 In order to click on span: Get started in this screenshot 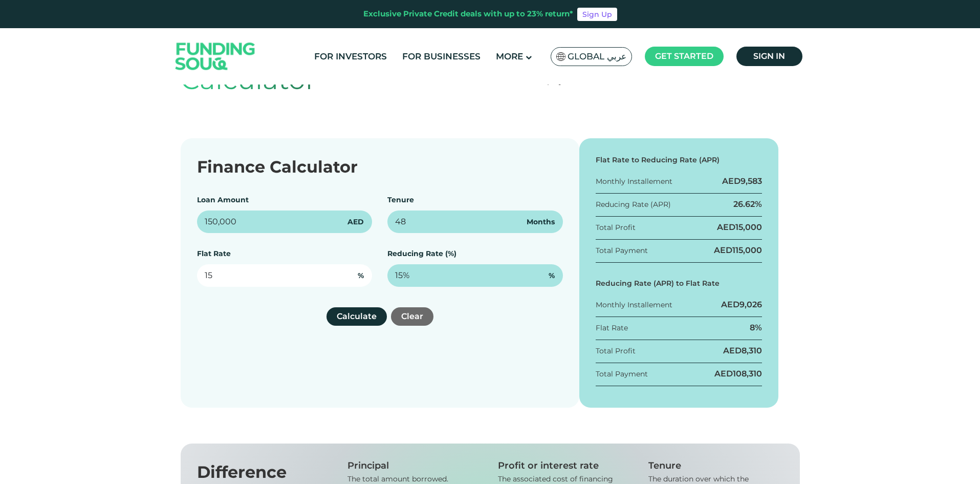, I will do `click(684, 56)`.